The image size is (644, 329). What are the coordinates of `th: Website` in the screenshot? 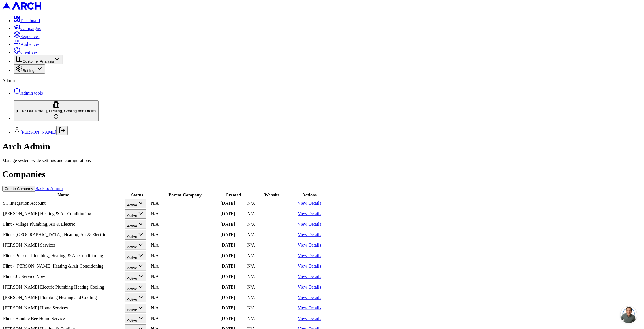 It's located at (272, 195).